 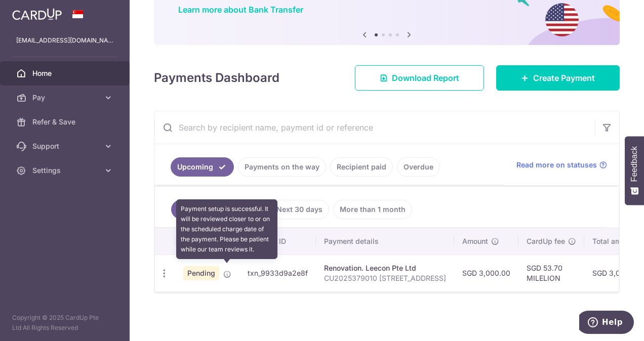 What do you see at coordinates (551, 273) in the screenshot?
I see `td: SGD 53.70 MILELION` at bounding box center [551, 273].